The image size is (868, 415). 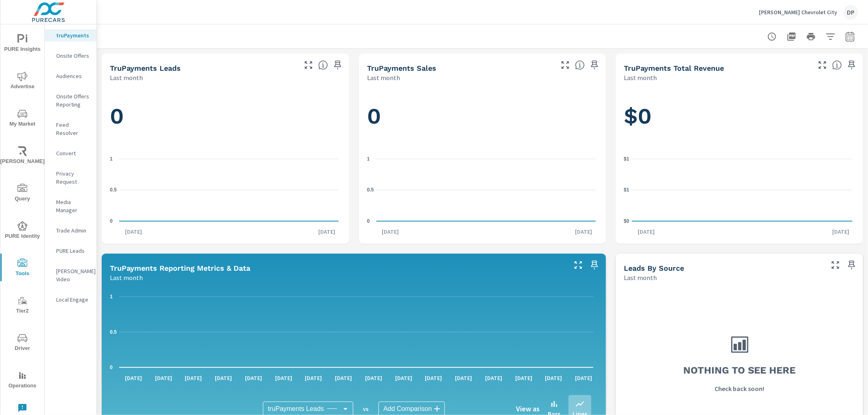 I want to click on p: Onsite Offers Reporting, so click(x=72, y=100).